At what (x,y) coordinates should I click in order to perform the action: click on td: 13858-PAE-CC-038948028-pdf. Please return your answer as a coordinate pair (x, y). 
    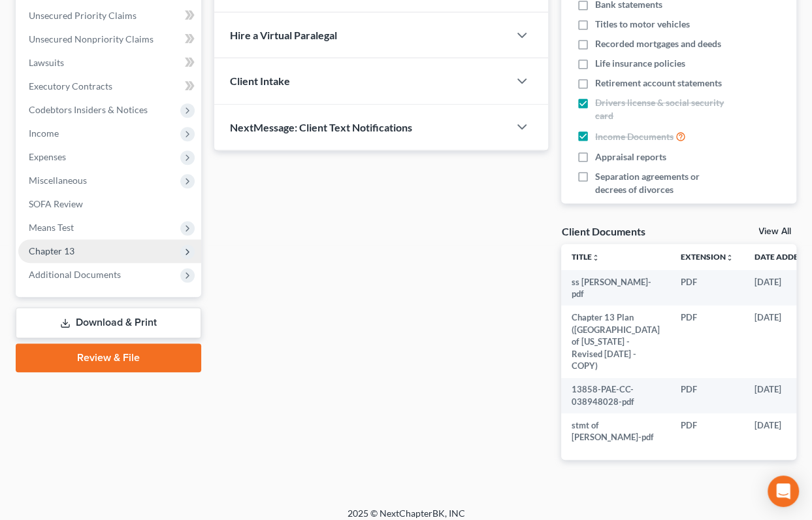
    Looking at the image, I should click on (616, 396).